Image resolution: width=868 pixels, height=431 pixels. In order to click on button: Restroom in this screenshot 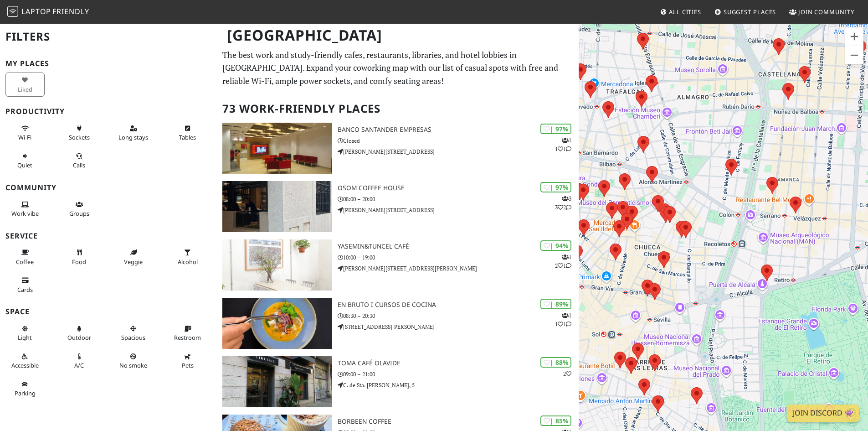, I will do `click(188, 333)`.